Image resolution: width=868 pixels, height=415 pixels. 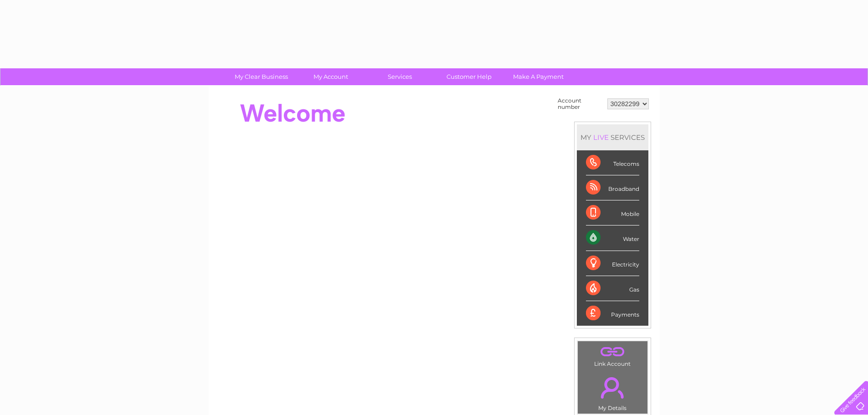 I want to click on div: Telecoms, so click(x=613, y=163).